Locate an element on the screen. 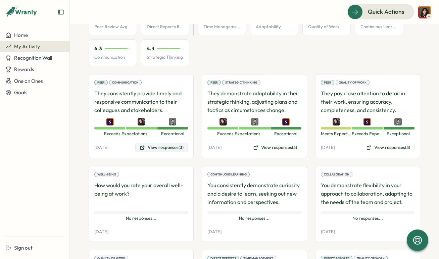 Image resolution: width=439 pixels, height=259 pixels. p: You consistently demonstrate curiosity and a desire to learn, seeking out new information and per... is located at coordinates (254, 194).